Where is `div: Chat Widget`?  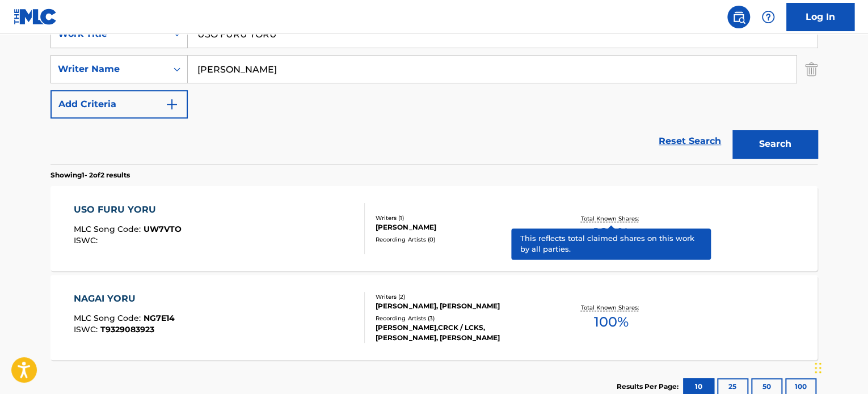
div: Chat Widget is located at coordinates (839, 367).